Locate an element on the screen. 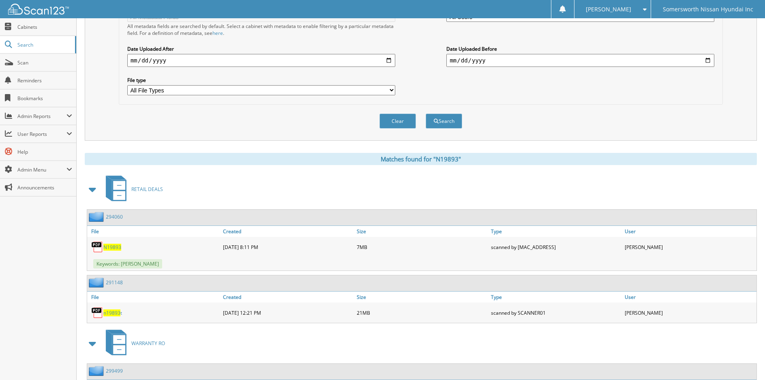  span: Somersworth Nissan Hyundai Inc is located at coordinates (708, 9).